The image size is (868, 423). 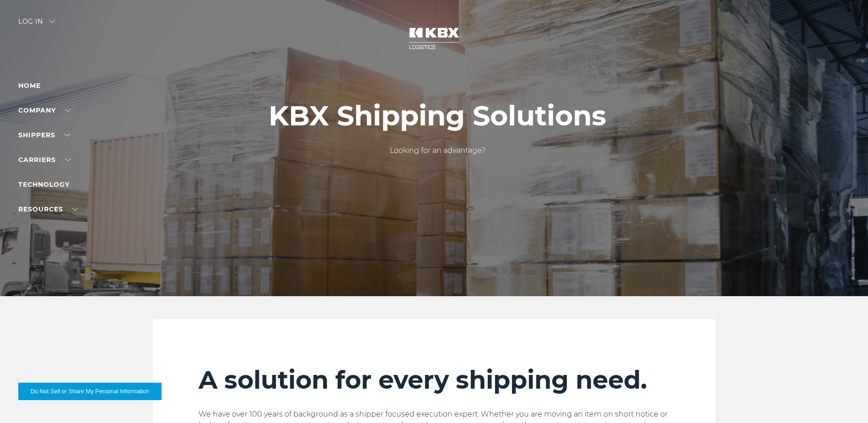 I want to click on img: kbx logo, so click(x=434, y=38).